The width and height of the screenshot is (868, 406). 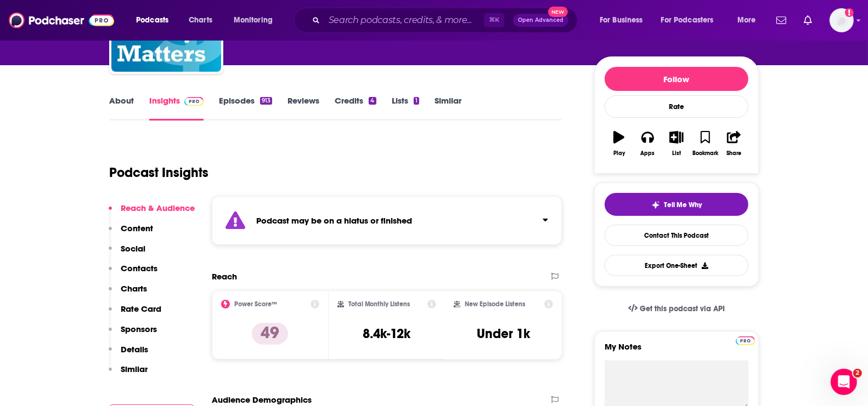 What do you see at coordinates (619, 144) in the screenshot?
I see `button: Play` at bounding box center [619, 144].